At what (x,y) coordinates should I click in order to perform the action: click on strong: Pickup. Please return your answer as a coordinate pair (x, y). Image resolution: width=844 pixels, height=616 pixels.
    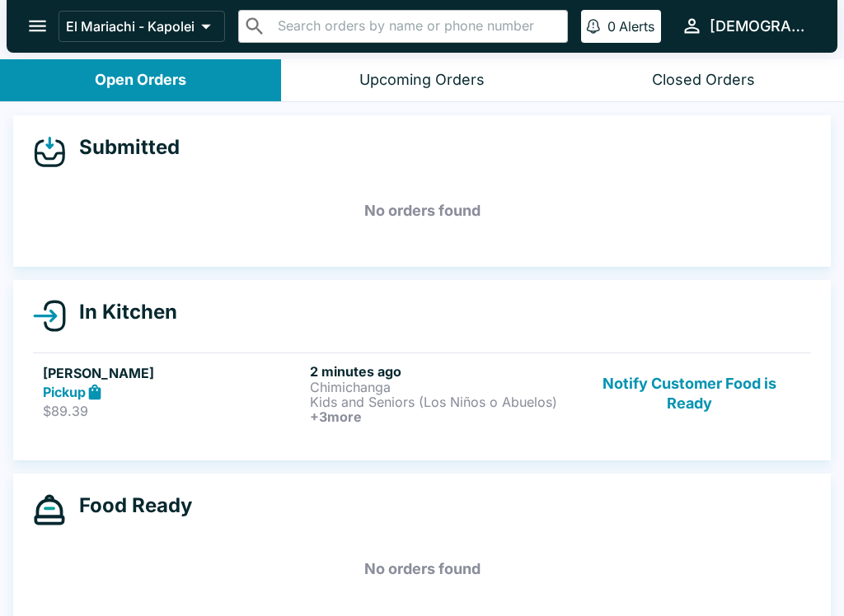
    Looking at the image, I should click on (64, 392).